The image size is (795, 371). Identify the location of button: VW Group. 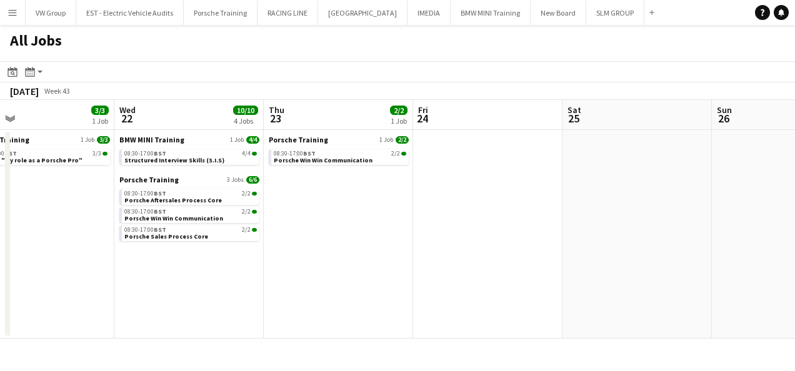
(51, 13).